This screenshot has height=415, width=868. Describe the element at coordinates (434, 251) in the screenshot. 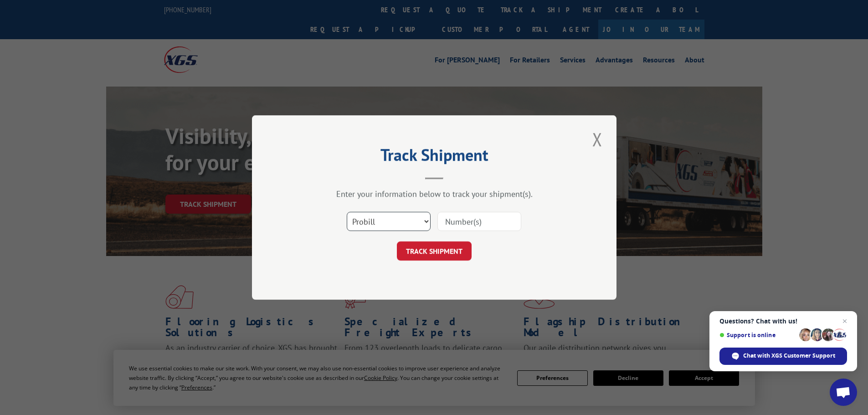

I see `button: TRACK SHIPMENT` at that location.